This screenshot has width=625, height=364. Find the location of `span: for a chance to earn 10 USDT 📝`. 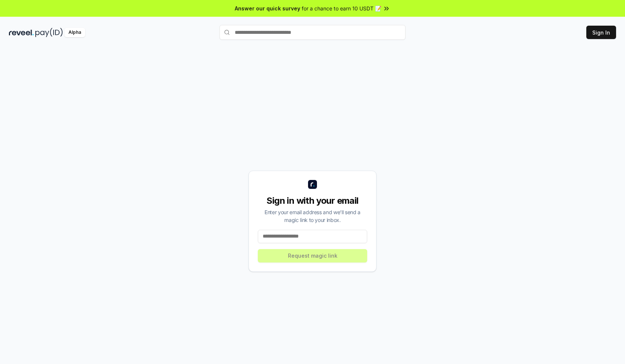

span: for a chance to earn 10 USDT 📝 is located at coordinates (341, 8).